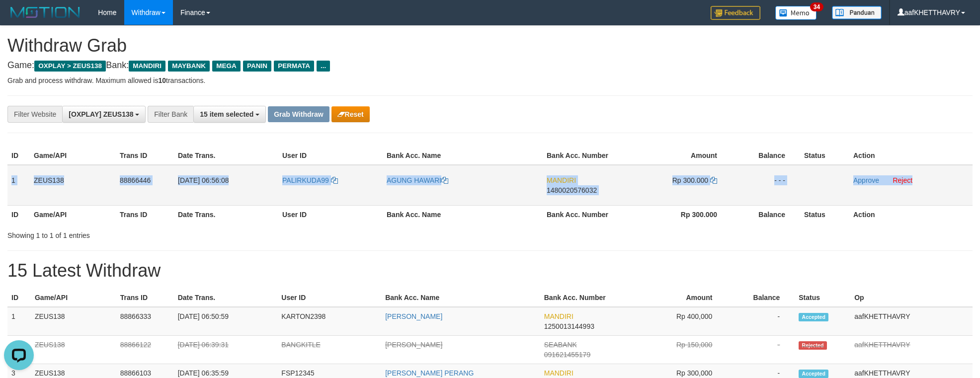 The height and width of the screenshot is (378, 980). I want to click on a: Approve, so click(866, 180).